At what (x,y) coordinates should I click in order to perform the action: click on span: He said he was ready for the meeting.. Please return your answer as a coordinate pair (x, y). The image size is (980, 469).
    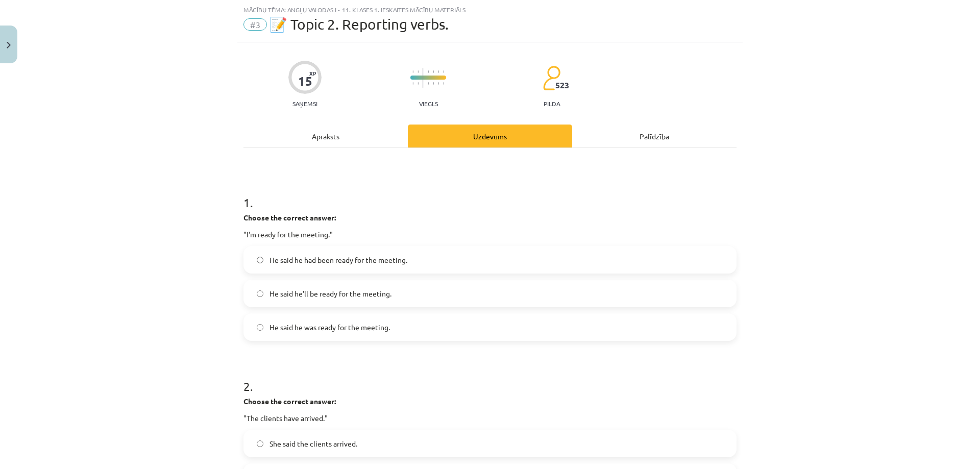
    Looking at the image, I should click on (329, 327).